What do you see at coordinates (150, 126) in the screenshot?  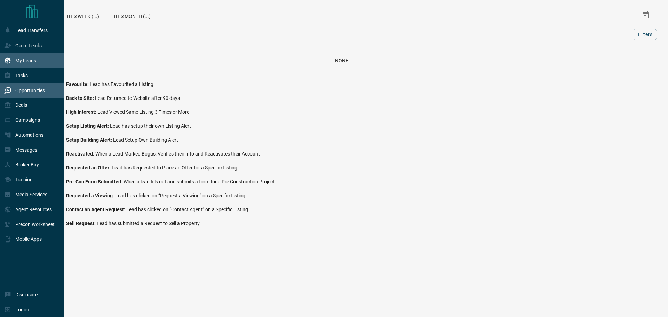 I see `span: Lead has setup their own Listing Alert` at bounding box center [150, 126].